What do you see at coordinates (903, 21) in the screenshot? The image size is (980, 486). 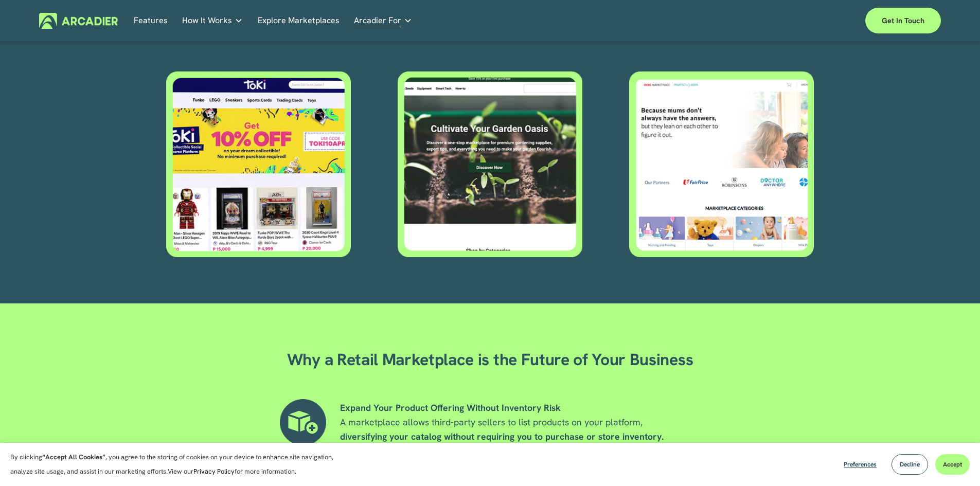 I see `a: Get in touch` at bounding box center [903, 21].